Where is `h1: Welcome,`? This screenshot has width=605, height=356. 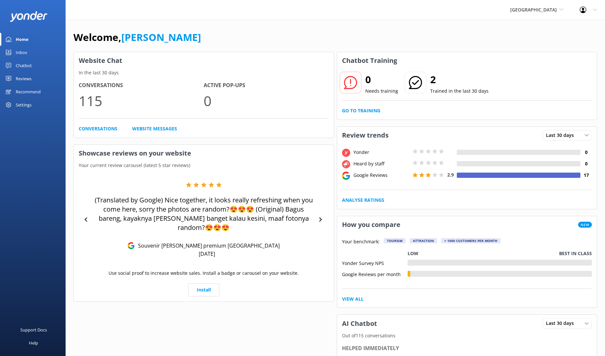 h1: Welcome, is located at coordinates (137, 37).